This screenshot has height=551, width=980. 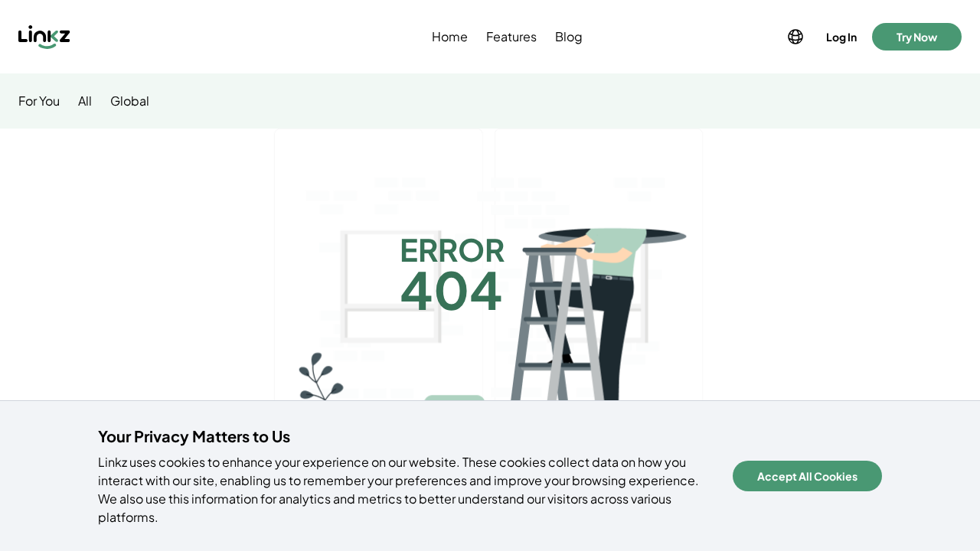 What do you see at coordinates (129, 101) in the screenshot?
I see `a: Global` at bounding box center [129, 101].